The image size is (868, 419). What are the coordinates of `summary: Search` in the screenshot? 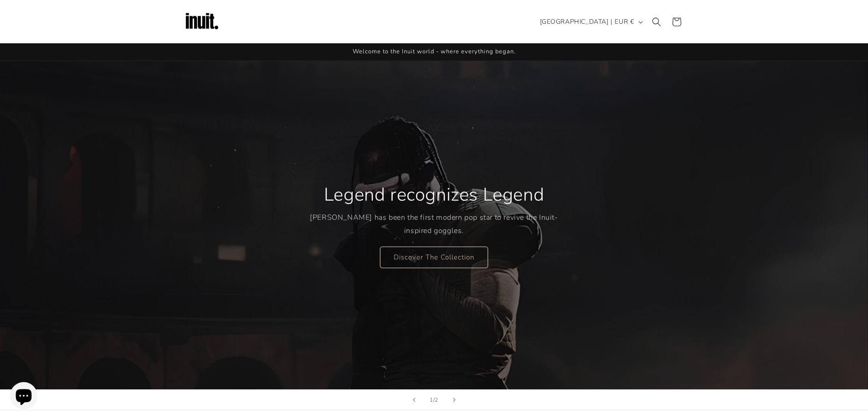 It's located at (657, 21).